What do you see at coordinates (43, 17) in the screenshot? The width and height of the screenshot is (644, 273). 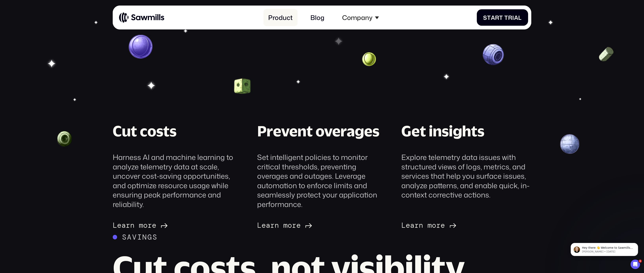 I see `p: Message from Winston, sent 4d ago` at bounding box center [43, 17].